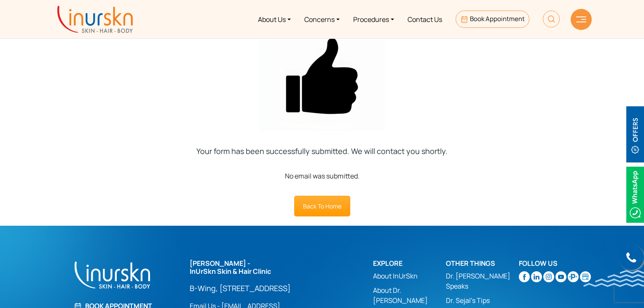 This screenshot has width=644, height=308. I want to click on img: HeaderSearch, so click(551, 19).